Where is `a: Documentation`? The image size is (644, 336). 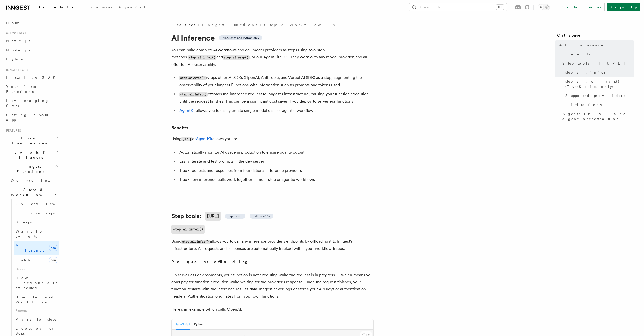
a: Documentation is located at coordinates (58, 8).